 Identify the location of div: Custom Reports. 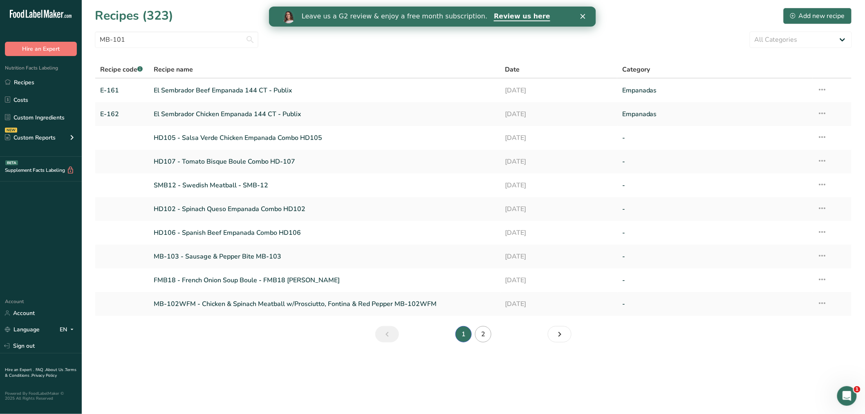
(30, 137).